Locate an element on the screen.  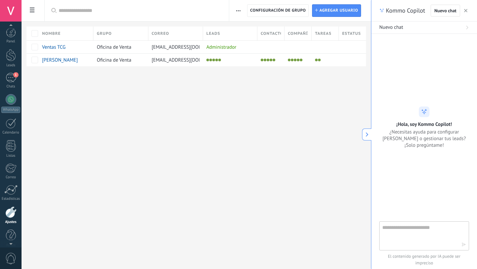
button: Más is located at coordinates (238, 11).